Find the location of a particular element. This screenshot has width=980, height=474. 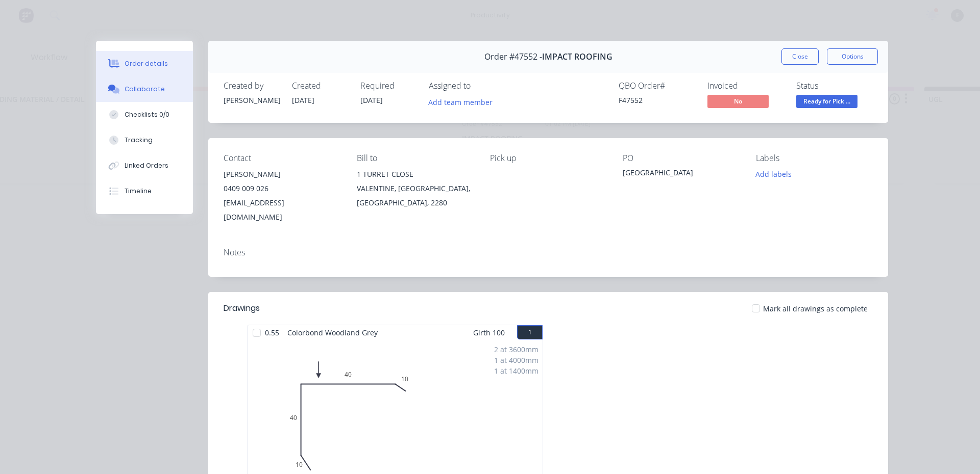

div: Contact is located at coordinates (282, 158).